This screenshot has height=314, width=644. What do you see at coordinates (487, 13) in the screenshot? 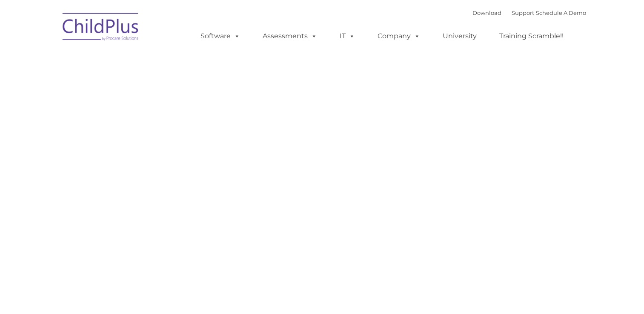
I see `a: Download` at bounding box center [487, 13].